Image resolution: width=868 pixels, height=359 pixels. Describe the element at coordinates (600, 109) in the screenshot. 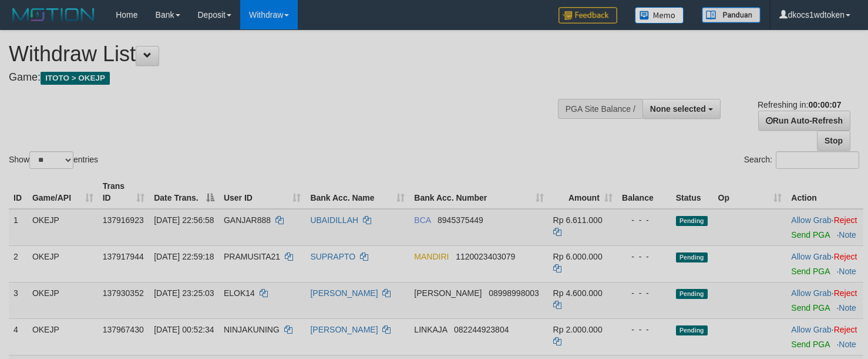

I see `div: PGA Site Balance /` at that location.